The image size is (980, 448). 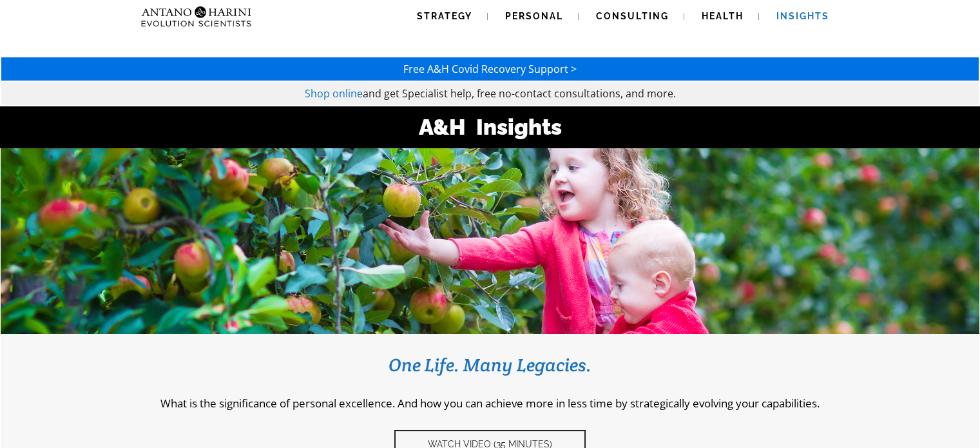 I want to click on span: and get Specialist help, free no-contact consultations, and more., so click(x=519, y=94).